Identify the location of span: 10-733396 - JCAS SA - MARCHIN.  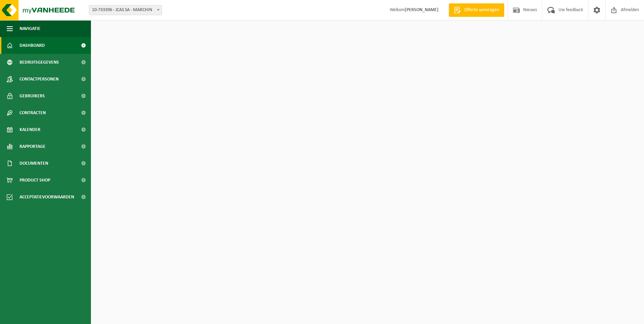
(125, 10).